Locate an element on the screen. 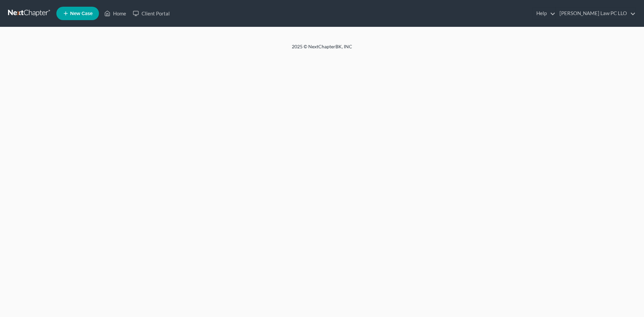  div: 2025 © NextChapterBK, INC is located at coordinates (322, 49).